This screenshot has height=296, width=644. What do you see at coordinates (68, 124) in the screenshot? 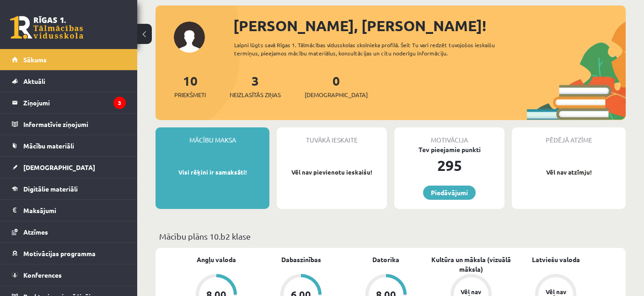
I see `a: Informatīvie ziņojumi` at bounding box center [68, 124].